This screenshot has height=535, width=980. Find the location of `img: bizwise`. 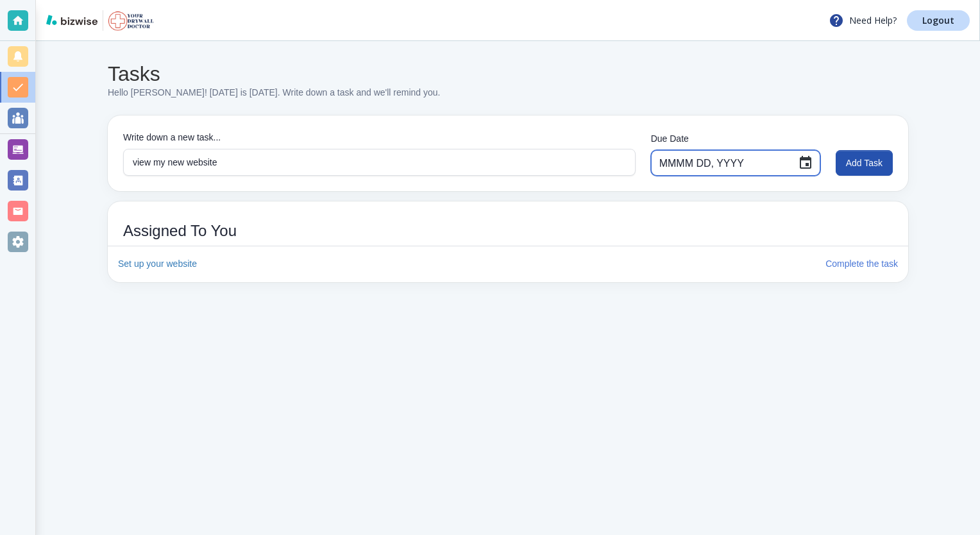

img: bizwise is located at coordinates (72, 20).